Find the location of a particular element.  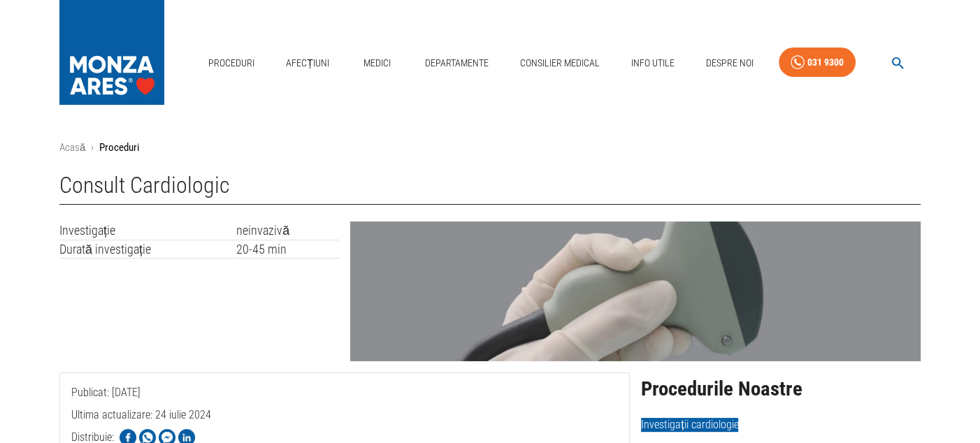

a: Consilier Medical is located at coordinates (560, 63).